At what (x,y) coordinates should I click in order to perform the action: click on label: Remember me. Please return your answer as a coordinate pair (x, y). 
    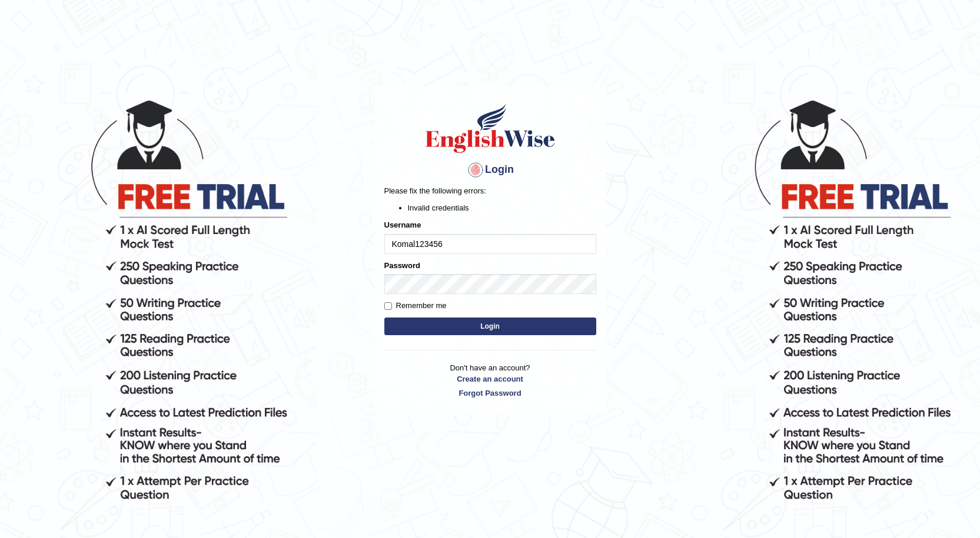
    Looking at the image, I should click on (415, 306).